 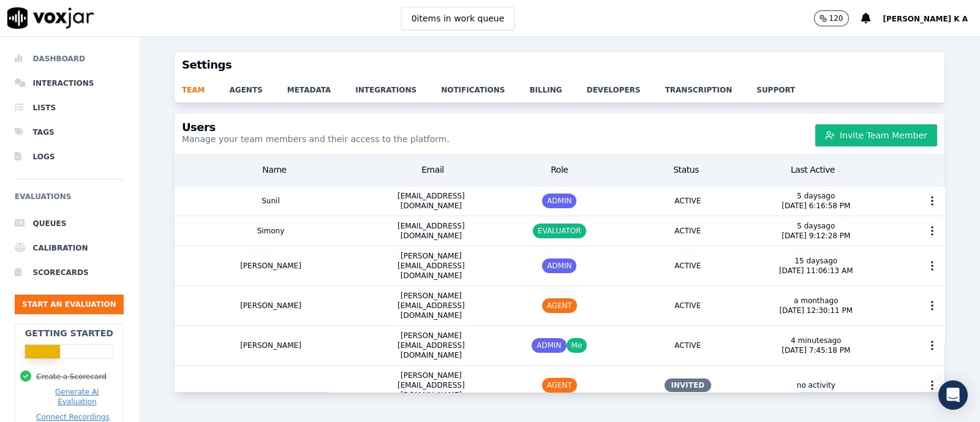 What do you see at coordinates (69, 333) in the screenshot?
I see `h2: Getting Started` at bounding box center [69, 333].